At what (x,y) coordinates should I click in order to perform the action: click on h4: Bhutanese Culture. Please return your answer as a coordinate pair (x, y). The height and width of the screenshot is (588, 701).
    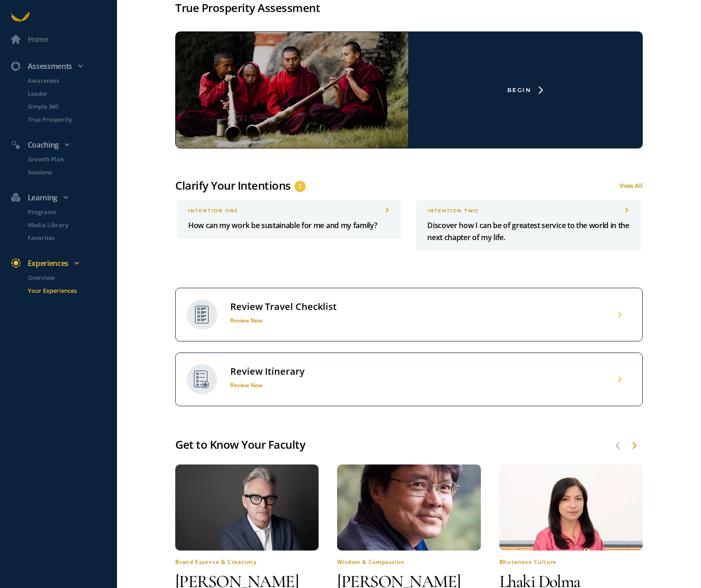
    Looking at the image, I should click on (571, 558).